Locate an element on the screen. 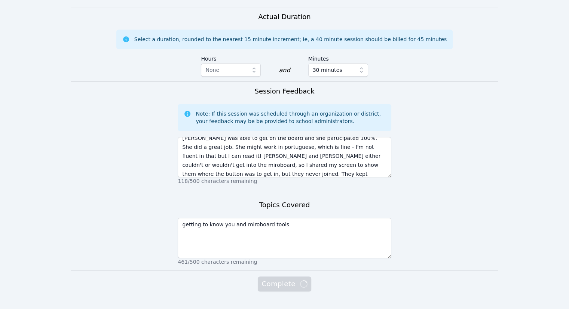 The width and height of the screenshot is (569, 309). span: None is located at coordinates (212, 70).